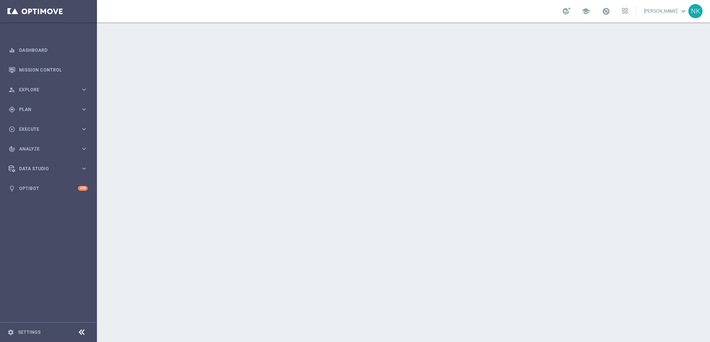  What do you see at coordinates (48, 169) in the screenshot?
I see `div: Data Studio keyboard_arrow_right` at bounding box center [48, 169].